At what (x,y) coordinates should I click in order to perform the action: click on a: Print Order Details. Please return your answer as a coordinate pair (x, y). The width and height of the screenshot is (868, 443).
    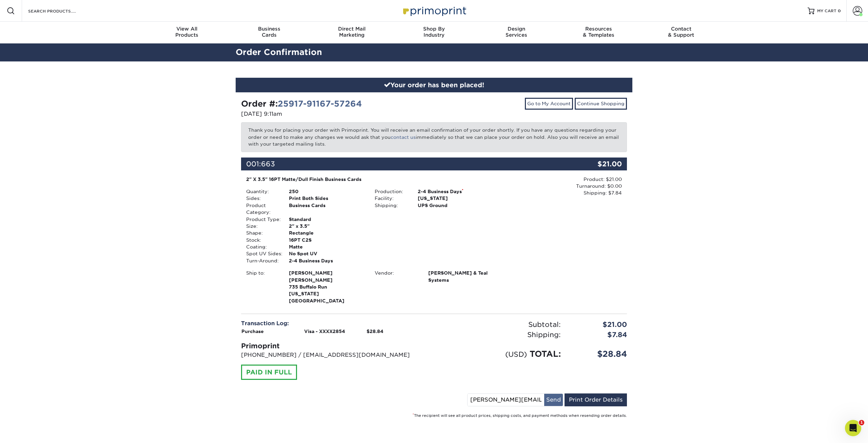
    Looking at the image, I should click on (596, 400).